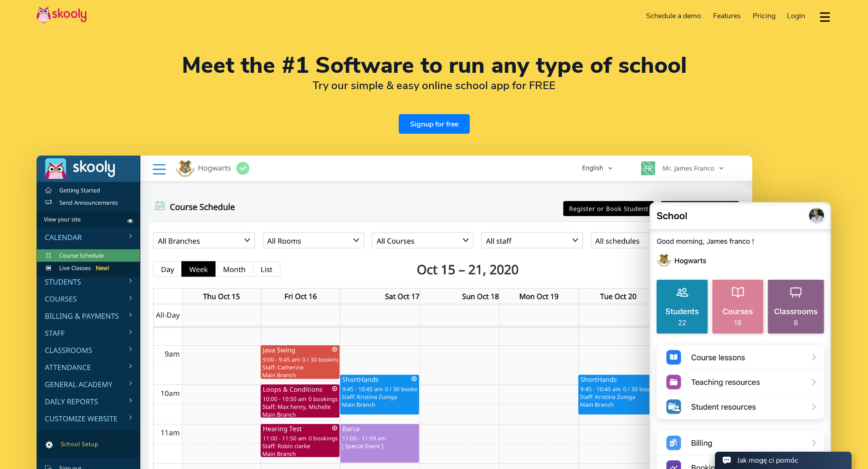  Describe the element at coordinates (764, 16) in the screenshot. I see `span: Pricing` at that location.